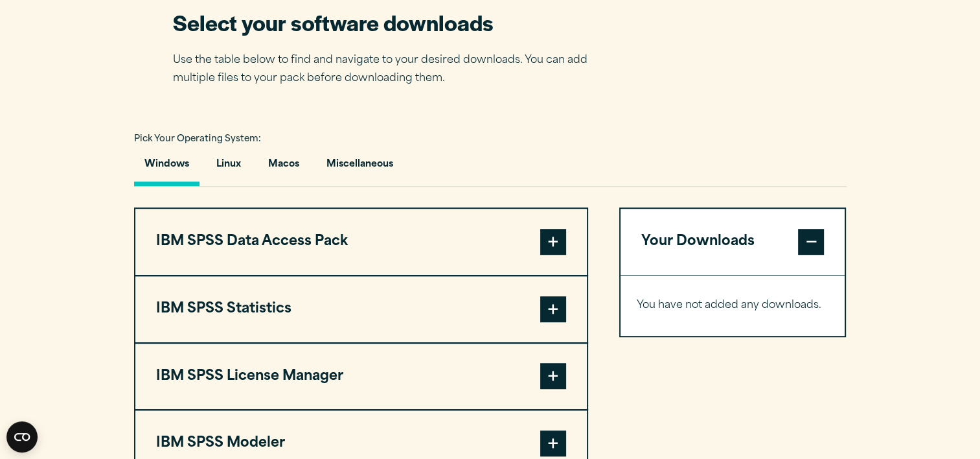 The image size is (980, 459). I want to click on button: Windows, so click(167, 168).